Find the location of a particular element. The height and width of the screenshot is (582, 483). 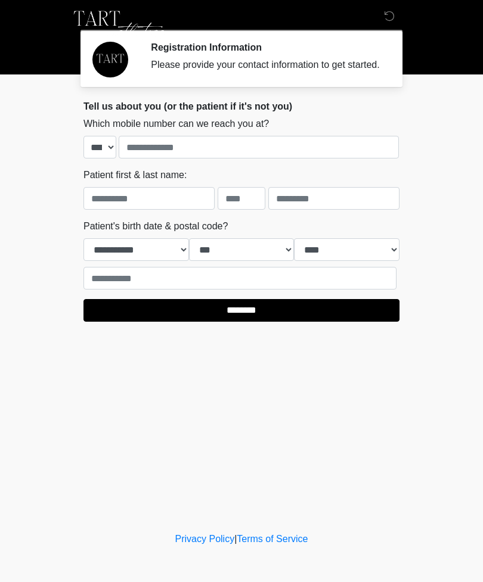

label: Patient first & last name: is located at coordinates (135, 175).